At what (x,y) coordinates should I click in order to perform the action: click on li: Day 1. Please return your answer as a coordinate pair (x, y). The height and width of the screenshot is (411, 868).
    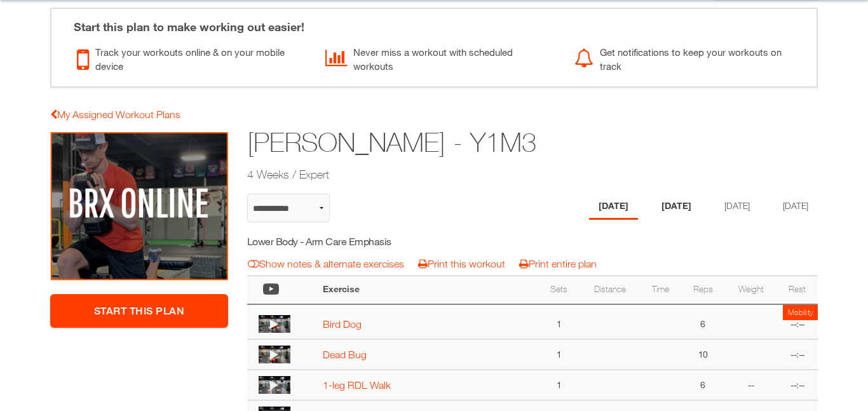
    Looking at the image, I should click on (613, 206).